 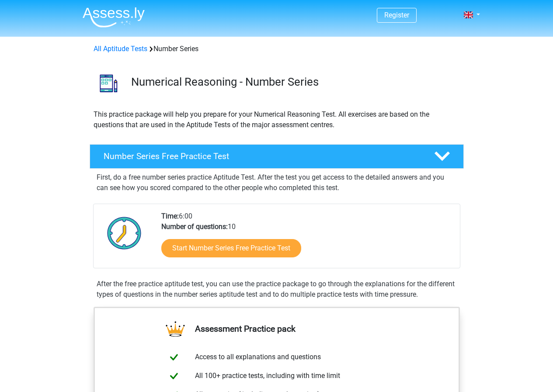 What do you see at coordinates (277, 120) in the screenshot?
I see `p: This practice package will help you prepare for your Numerical Reasoning Test. All exercises are ...` at bounding box center [277, 120].